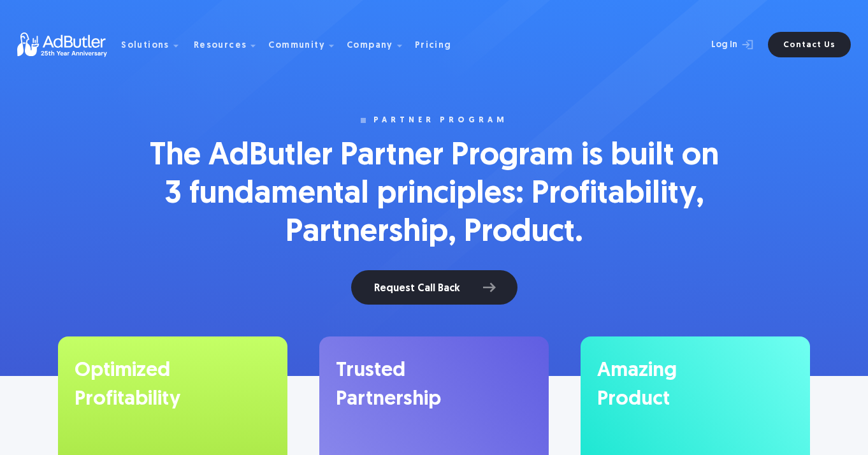  What do you see at coordinates (696, 386) in the screenshot?
I see `div: Amazing Product` at bounding box center [696, 386].